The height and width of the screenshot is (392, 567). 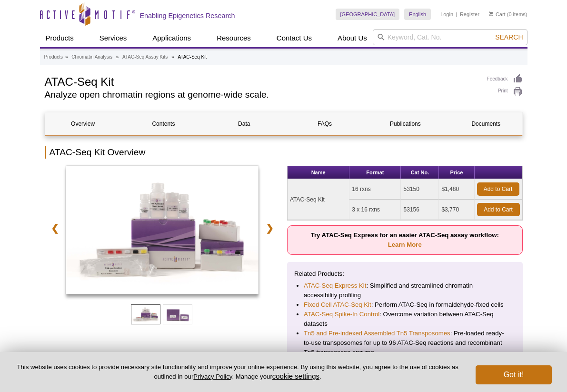 I want to click on a: ATAC-Seq Kit, so click(x=162, y=231).